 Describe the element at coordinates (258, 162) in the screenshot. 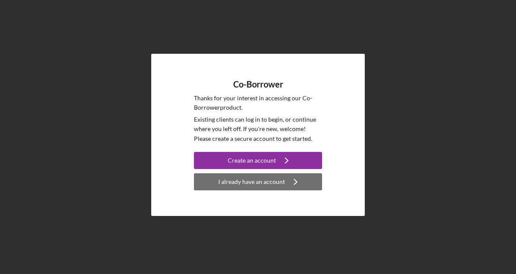

I see `a: Create an account` at that location.